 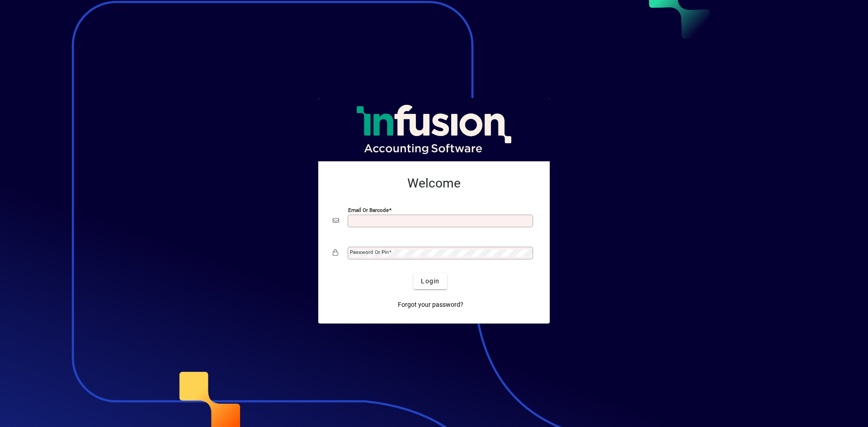 What do you see at coordinates (430, 281) in the screenshot?
I see `button: Login` at bounding box center [430, 281].